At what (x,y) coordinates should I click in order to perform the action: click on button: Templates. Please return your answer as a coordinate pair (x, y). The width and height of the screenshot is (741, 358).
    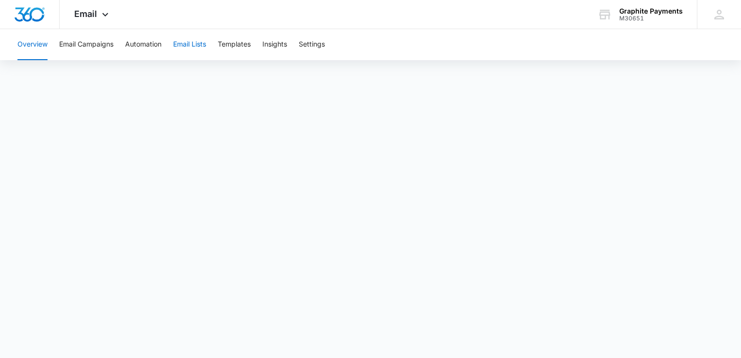
    Looking at the image, I should click on (234, 45).